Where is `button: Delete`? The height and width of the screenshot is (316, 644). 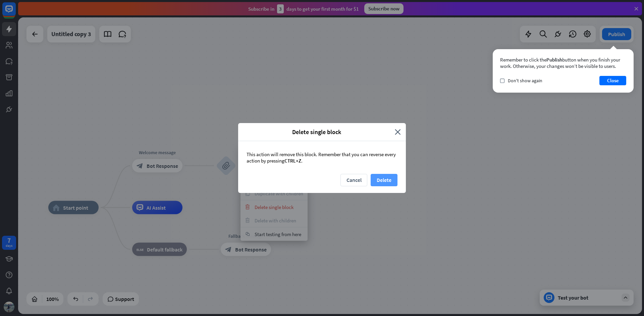
button: Delete is located at coordinates (383, 180).